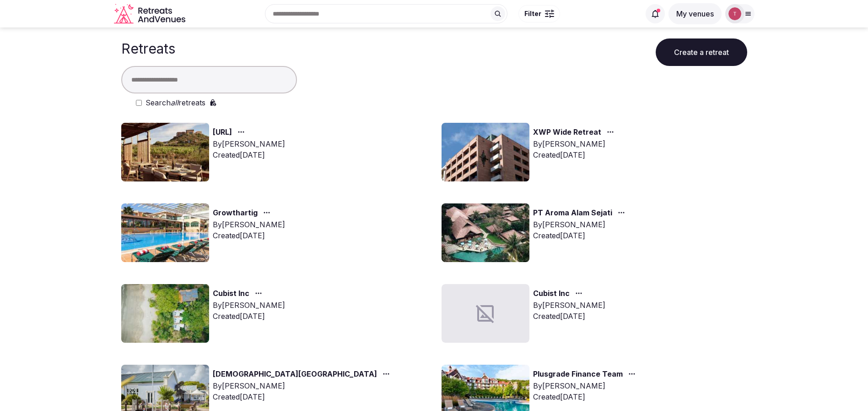  I want to click on img: Top retreat image for the retreat: Slang.ai, so click(166, 152).